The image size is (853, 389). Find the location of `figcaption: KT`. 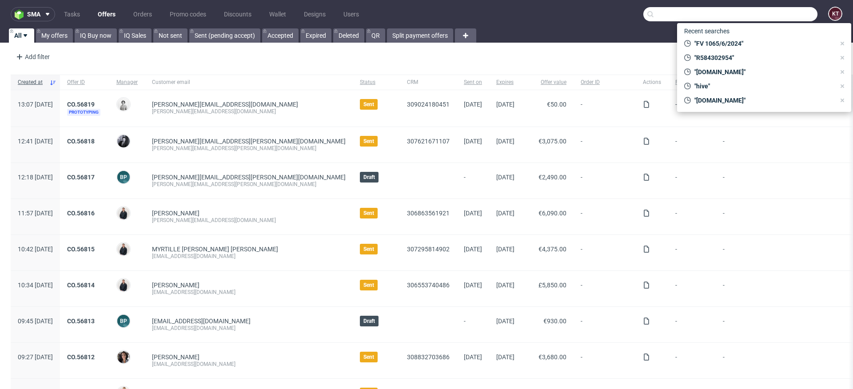

figcaption: KT is located at coordinates (835, 14).